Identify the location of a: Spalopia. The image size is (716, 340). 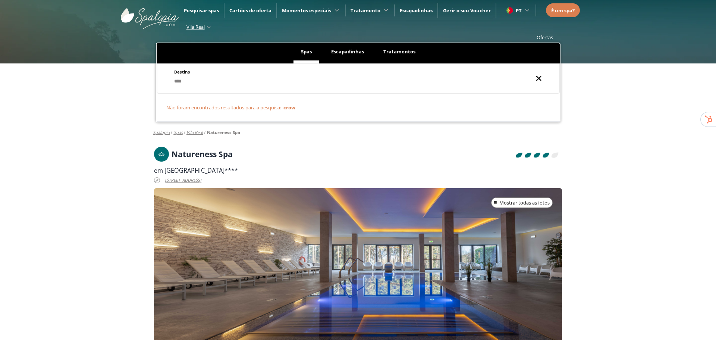
(161, 132).